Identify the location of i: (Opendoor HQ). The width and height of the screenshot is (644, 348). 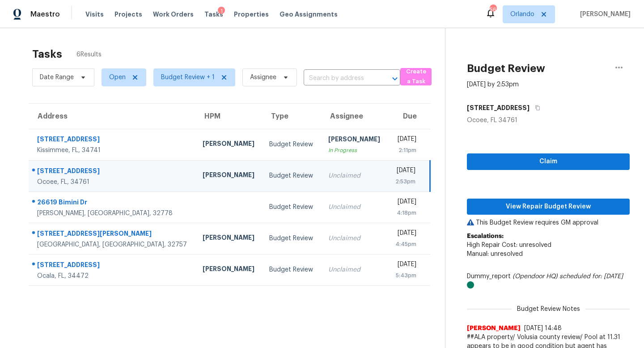
(535, 276).